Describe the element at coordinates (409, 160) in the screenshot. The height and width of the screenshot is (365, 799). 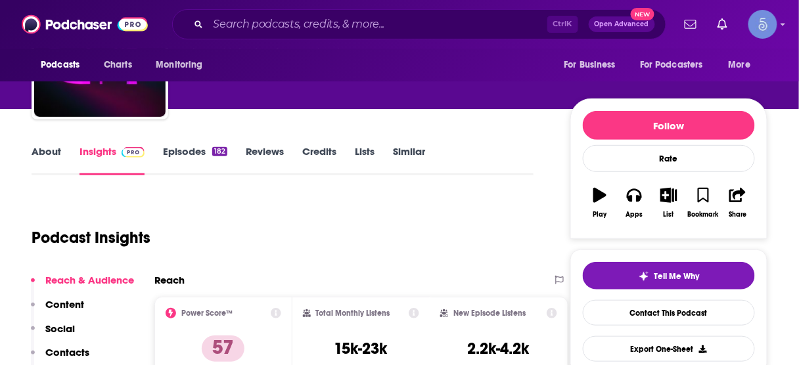
I see `a: Similar` at that location.